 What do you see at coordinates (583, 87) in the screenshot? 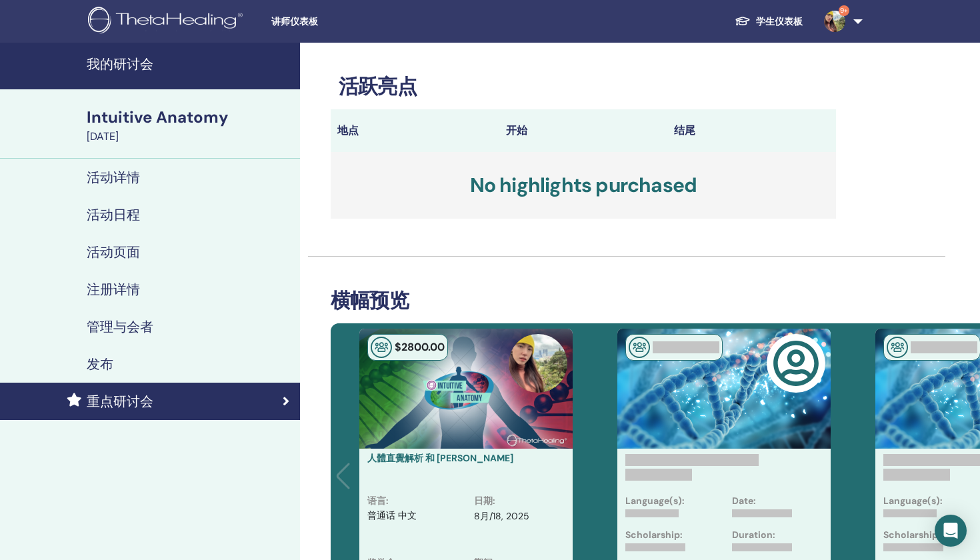
I see `h3: 活跃亮点` at bounding box center [583, 87].